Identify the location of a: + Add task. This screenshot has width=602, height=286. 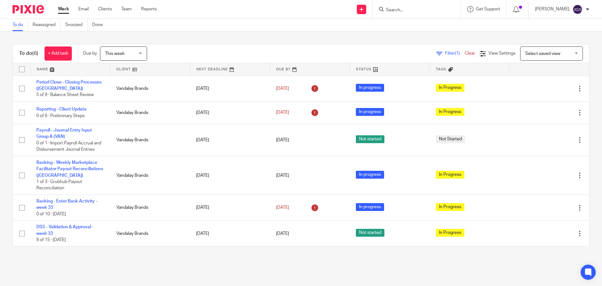
(58, 53).